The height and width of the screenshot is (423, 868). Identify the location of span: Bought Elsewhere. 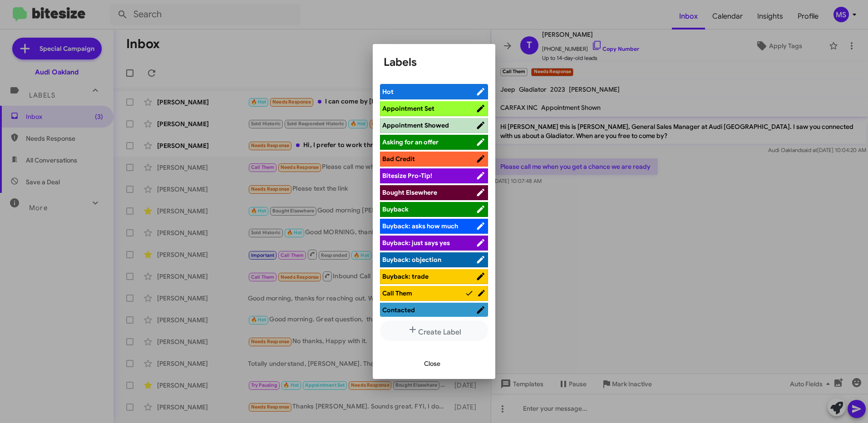
(409, 193).